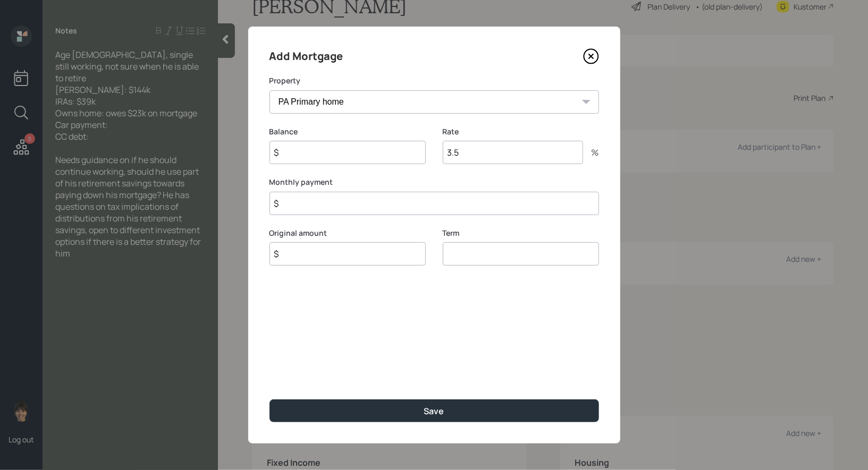 The height and width of the screenshot is (470, 868). I want to click on label: Original amount, so click(348, 233).